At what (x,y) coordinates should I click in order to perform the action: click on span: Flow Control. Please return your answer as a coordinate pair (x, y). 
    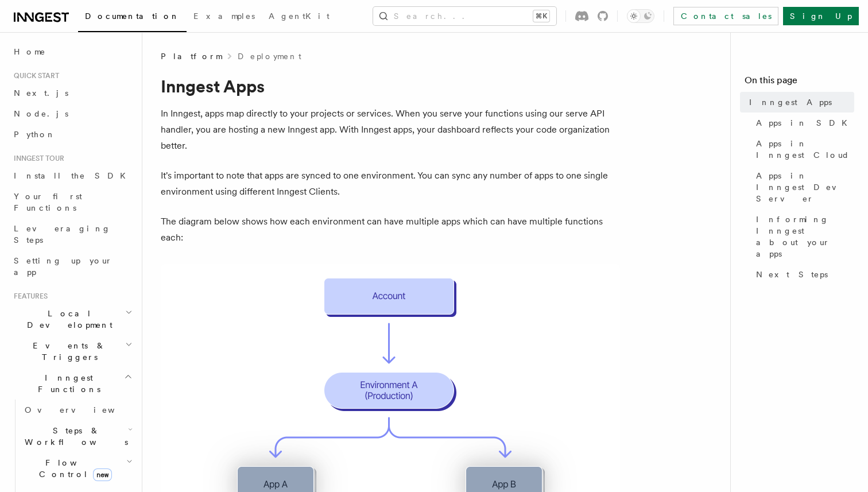
    Looking at the image, I should click on (73, 468).